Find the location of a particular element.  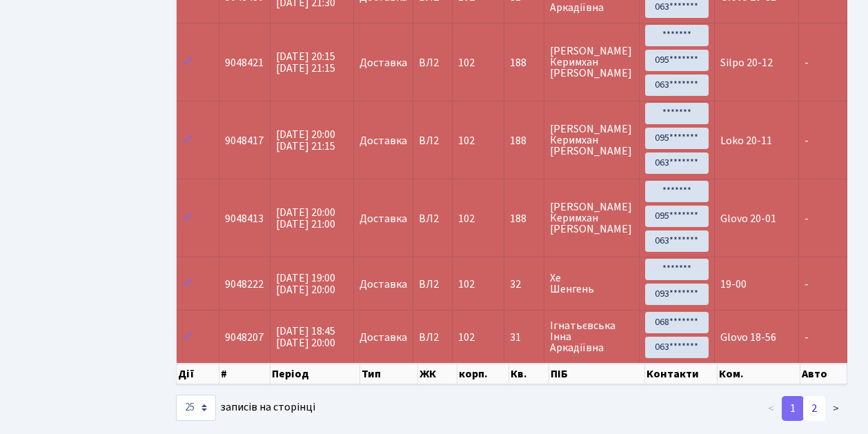

a: 2 is located at coordinates (814, 408).